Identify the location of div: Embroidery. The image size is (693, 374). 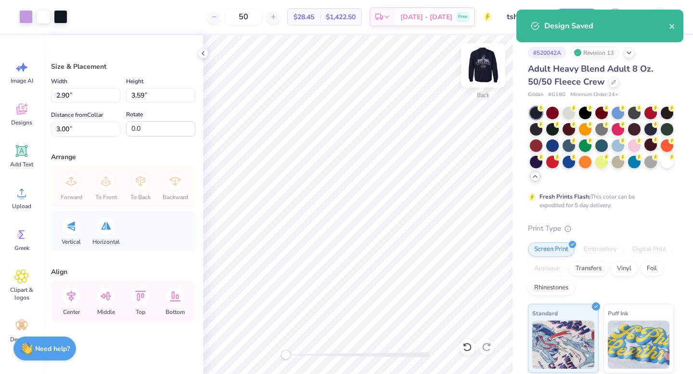
(600, 250).